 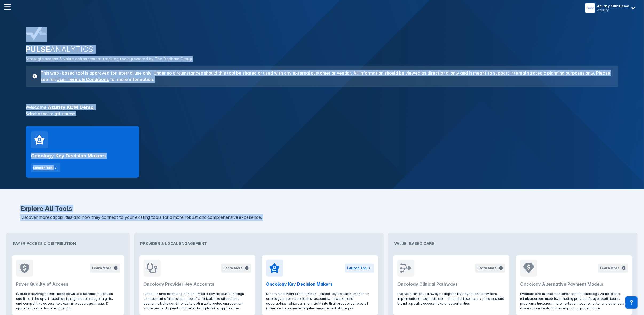 I want to click on div: Provider & Local Engagement, so click(x=259, y=244).